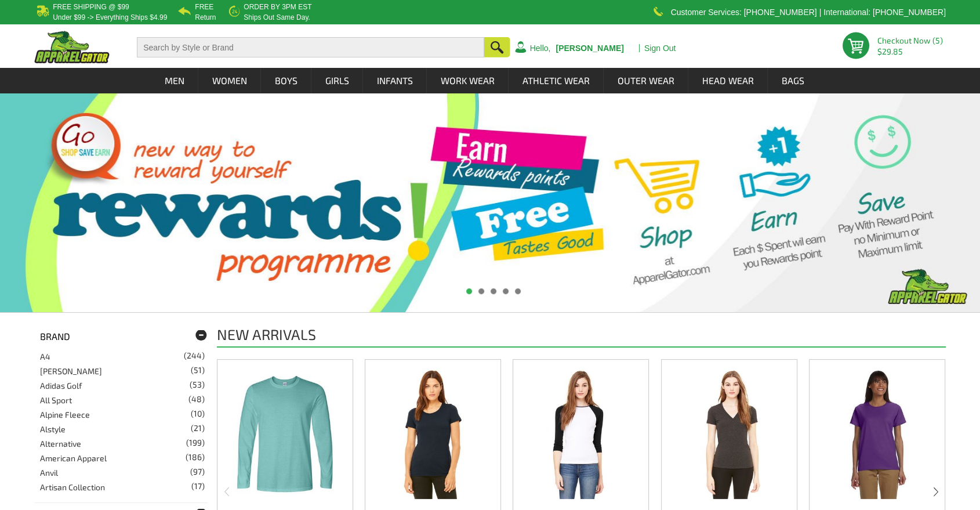 The width and height of the screenshot is (980, 510). What do you see at coordinates (65, 415) in the screenshot?
I see `a: Alpine Fleece(10)` at bounding box center [65, 415].